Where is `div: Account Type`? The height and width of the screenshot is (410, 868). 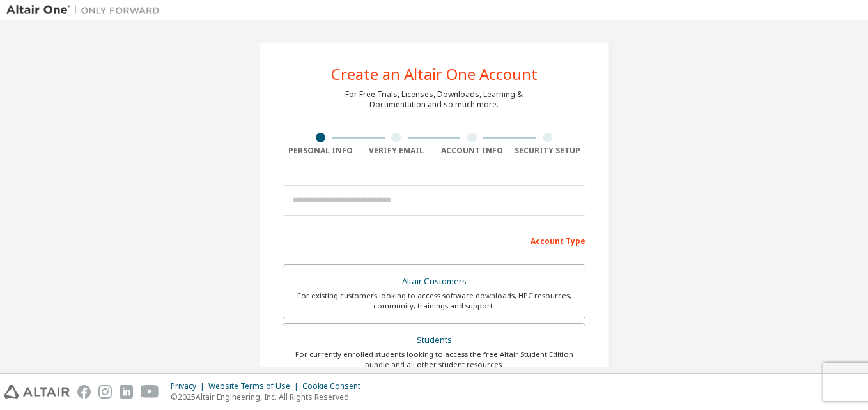 div: Account Type is located at coordinates (434, 240).